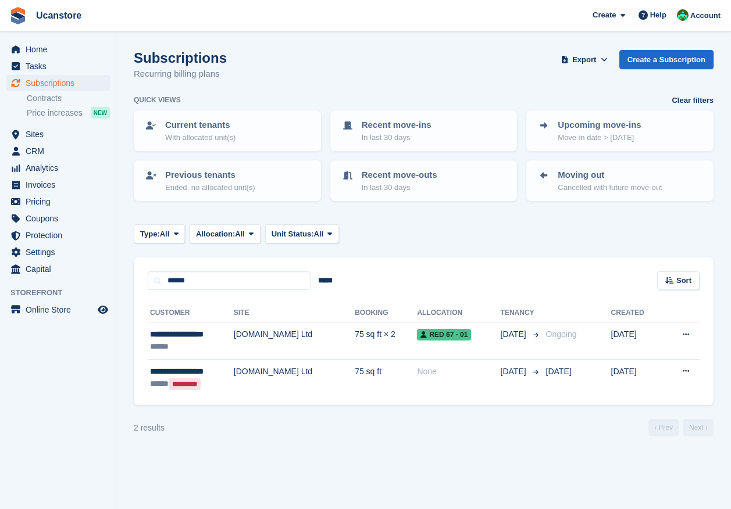  Describe the element at coordinates (663, 428) in the screenshot. I see `a: Previous` at that location.